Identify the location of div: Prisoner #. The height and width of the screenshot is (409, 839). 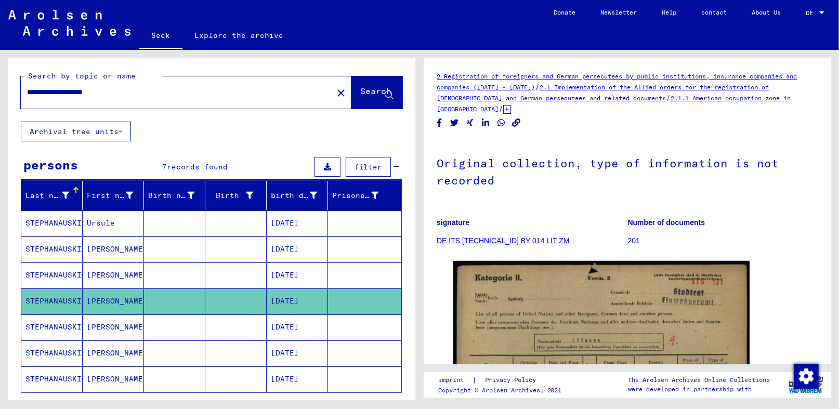
(362, 195).